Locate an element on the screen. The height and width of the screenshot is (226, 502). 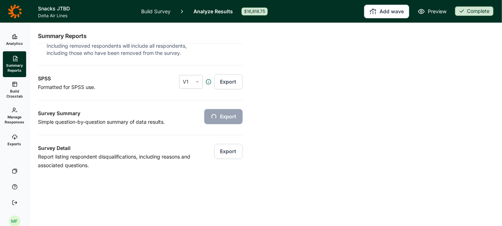
button: Complete is located at coordinates (474, 11).